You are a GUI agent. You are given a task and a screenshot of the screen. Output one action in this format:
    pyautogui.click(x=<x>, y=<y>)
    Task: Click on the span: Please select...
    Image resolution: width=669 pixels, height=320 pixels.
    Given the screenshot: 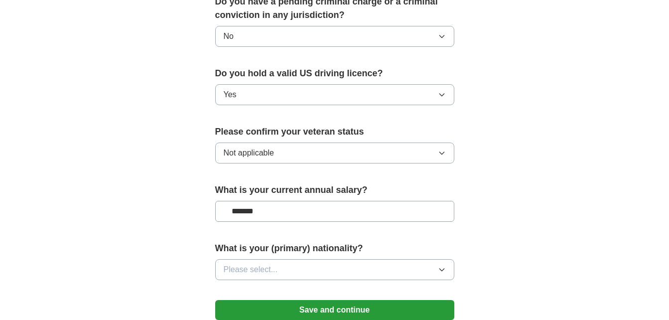 What is the action you would take?
    pyautogui.click(x=250, y=269)
    